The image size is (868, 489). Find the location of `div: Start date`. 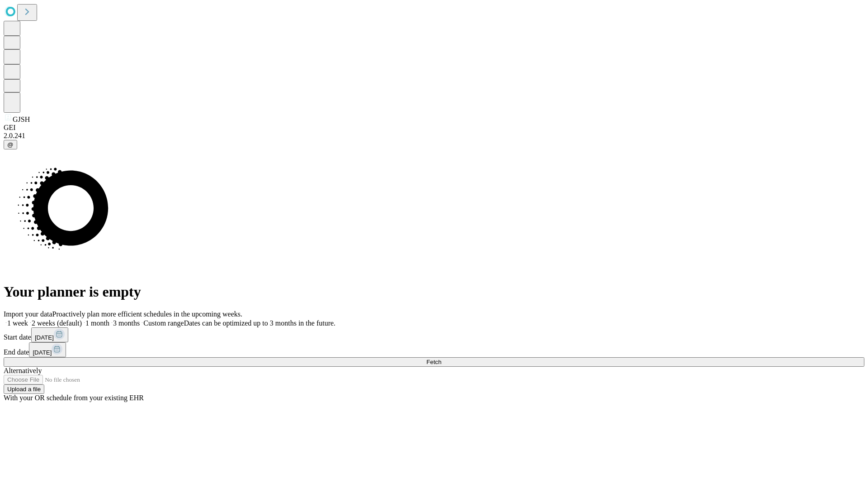

div: Start date is located at coordinates (434, 334).